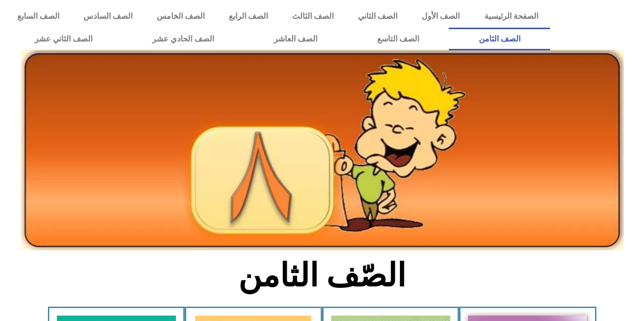 The image size is (644, 321). What do you see at coordinates (64, 39) in the screenshot?
I see `a: الصف الثاني عشر` at bounding box center [64, 39].